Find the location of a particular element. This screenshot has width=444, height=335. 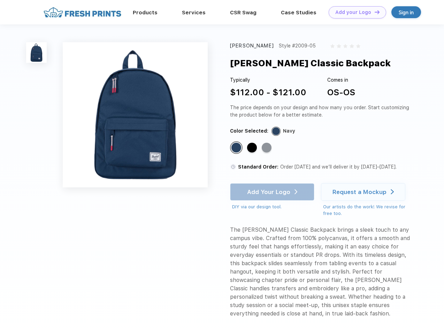

a: Products is located at coordinates (145, 13).